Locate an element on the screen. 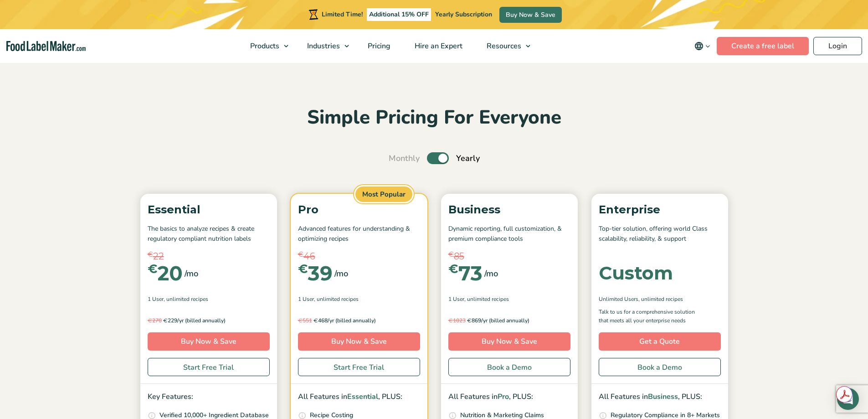 The image size is (868, 419). span: Products is located at coordinates (264, 46).